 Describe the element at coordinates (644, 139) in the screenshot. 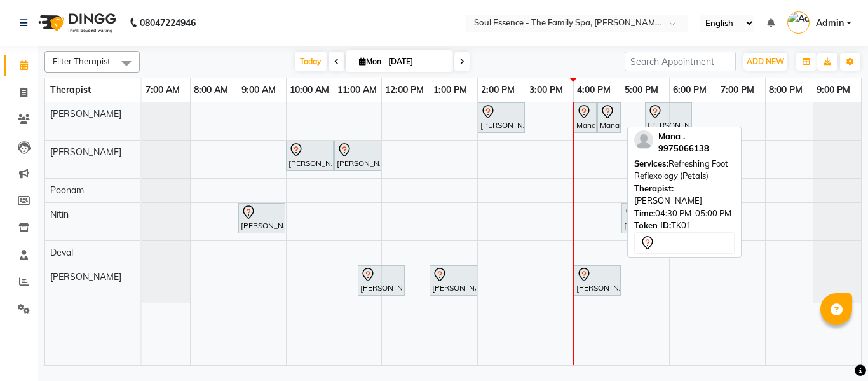

I see `img: profile` at that location.